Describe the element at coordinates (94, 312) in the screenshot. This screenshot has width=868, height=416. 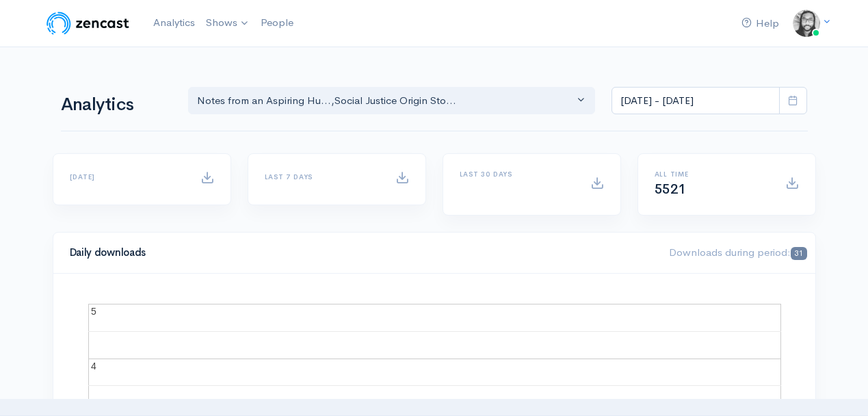
I see `text: 5` at that location.